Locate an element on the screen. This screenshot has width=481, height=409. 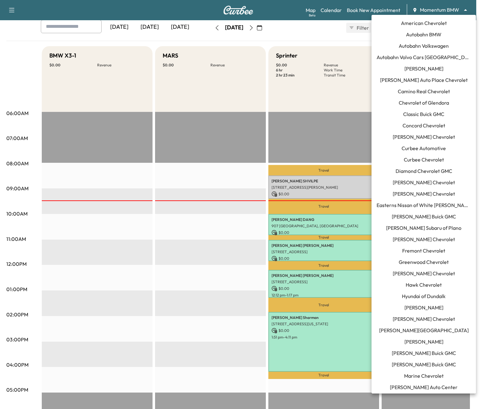
span: Chevrolet of Glendora is located at coordinates (423, 103).